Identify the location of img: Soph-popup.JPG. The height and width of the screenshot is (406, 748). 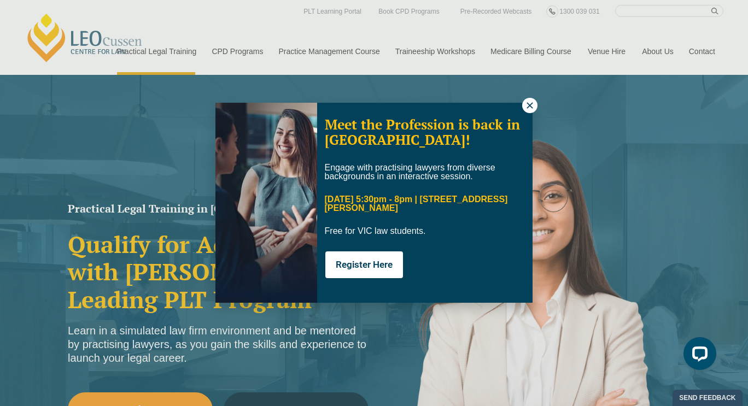
(266, 203).